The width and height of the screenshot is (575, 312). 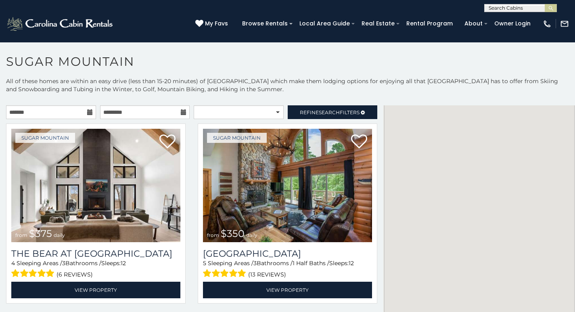 I want to click on span: $375, so click(x=40, y=233).